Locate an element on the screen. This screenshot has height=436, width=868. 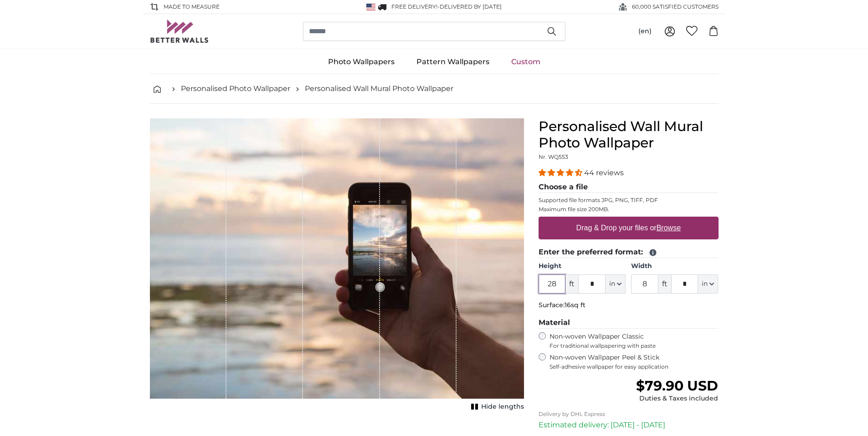
span: FREE delivery! is located at coordinates (415, 7).